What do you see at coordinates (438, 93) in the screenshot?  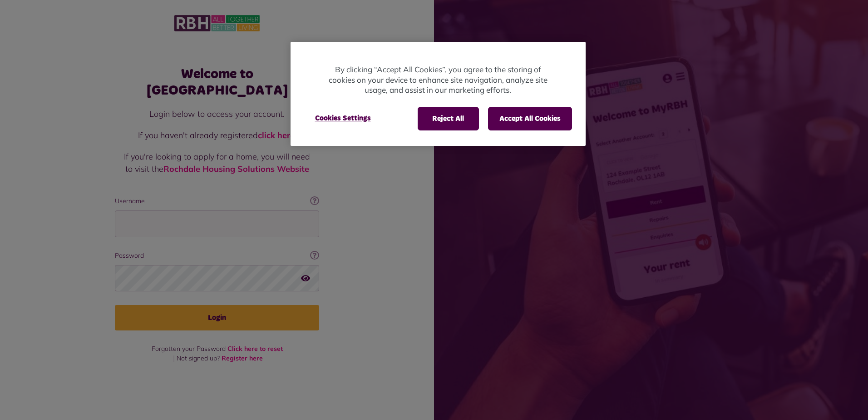 I see `div: Privacy` at bounding box center [438, 93].